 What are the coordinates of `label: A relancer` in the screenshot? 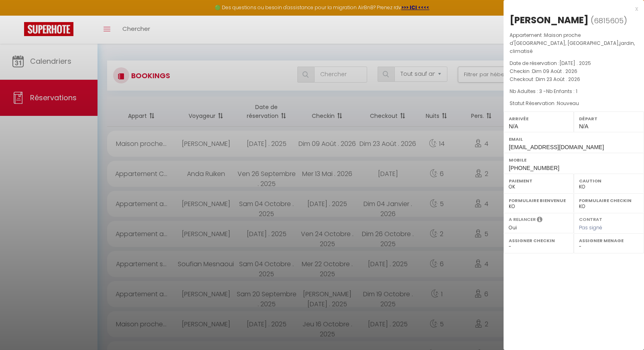 It's located at (522, 219).